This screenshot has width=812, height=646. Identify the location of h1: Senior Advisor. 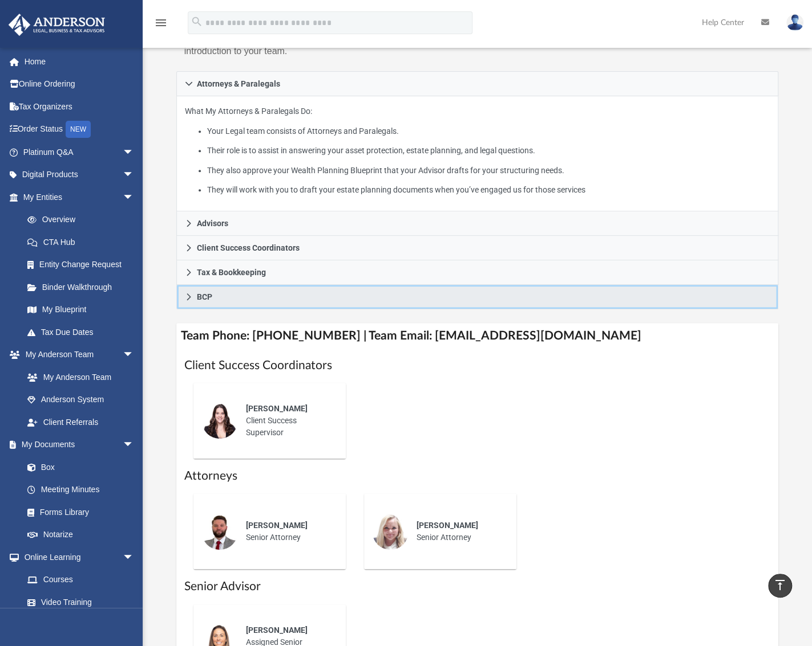
(478, 586).